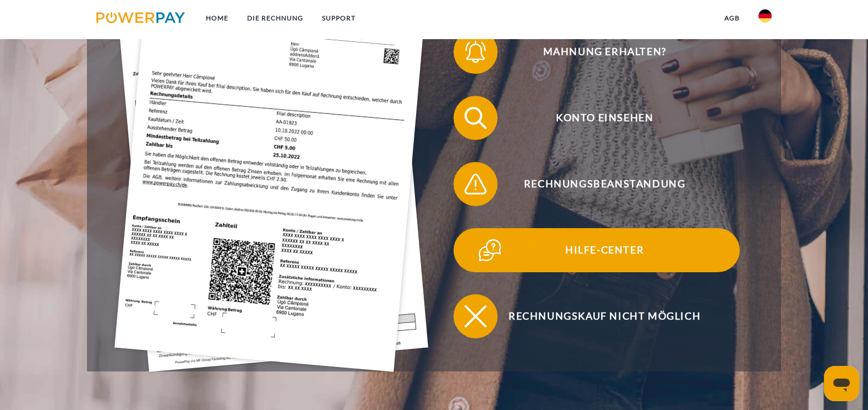  I want to click on img: qb_bell.svg, so click(476, 51).